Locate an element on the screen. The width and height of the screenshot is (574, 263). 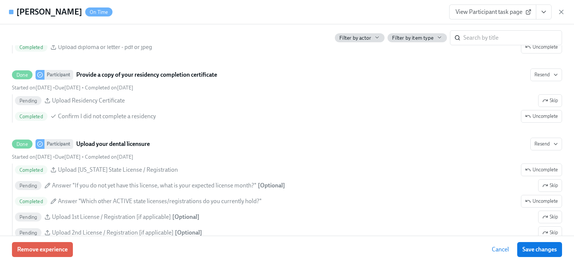
button: Filter by item type is located at coordinates (417, 38).